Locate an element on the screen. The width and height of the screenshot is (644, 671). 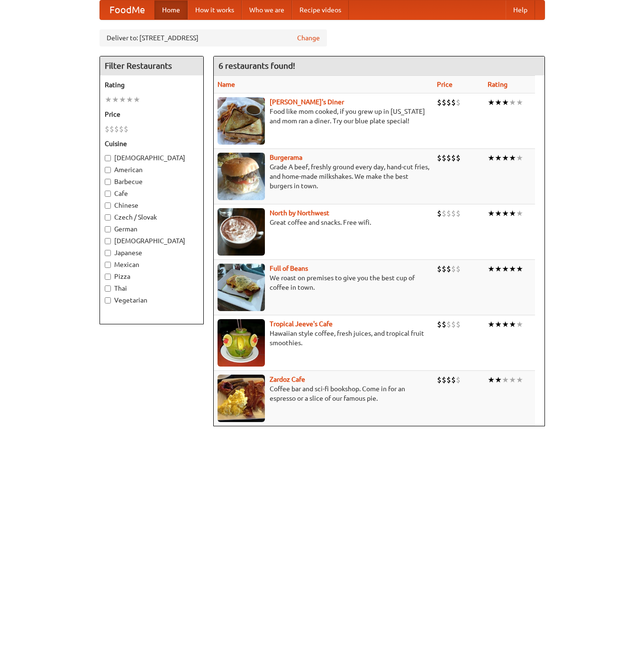
h5: Cuisine is located at coordinates (152, 143).